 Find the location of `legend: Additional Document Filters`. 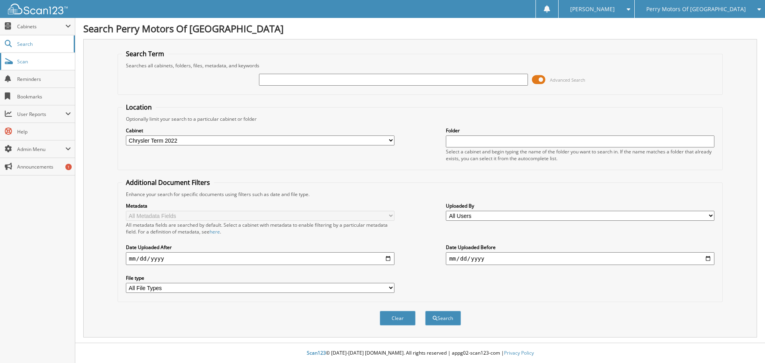

legend: Additional Document Filters is located at coordinates (168, 182).